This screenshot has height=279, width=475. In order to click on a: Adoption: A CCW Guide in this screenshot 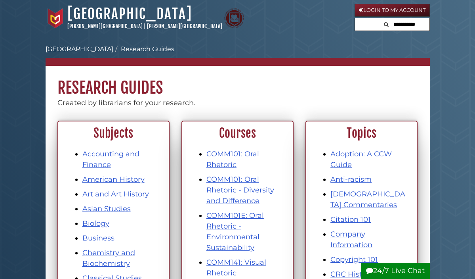, I will do `click(361, 159)`.